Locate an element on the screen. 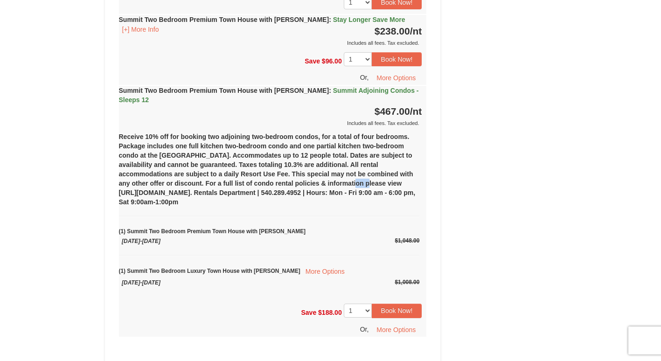  span: Stay Longer Save More is located at coordinates (369, 20).